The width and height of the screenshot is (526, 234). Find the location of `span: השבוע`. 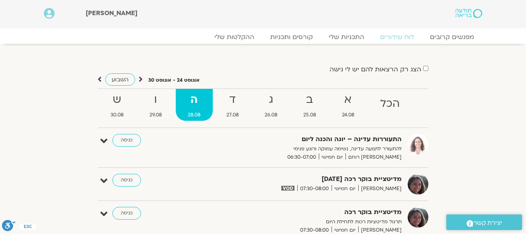

span: השבוע is located at coordinates (120, 79).